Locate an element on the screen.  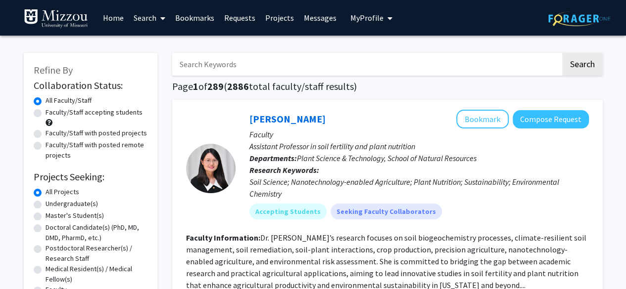
a: Home is located at coordinates (113, 18).